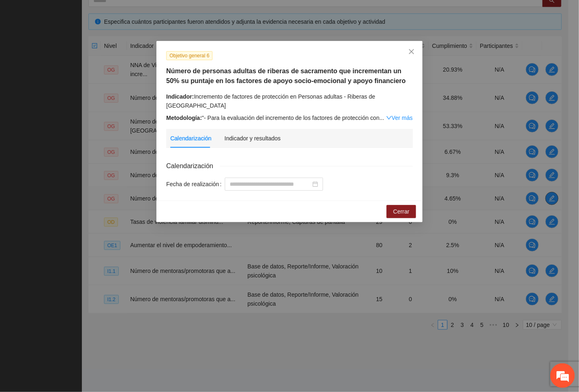 The image size is (579, 392). I want to click on div: Indicador y resultados, so click(252, 138).